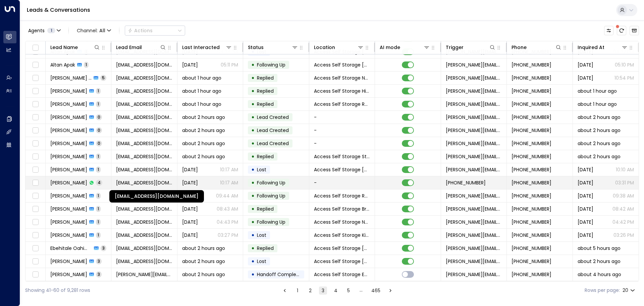 This screenshot has height=306, width=644. Describe the element at coordinates (342, 274) in the screenshot. I see `span: Access Self Storage Ealing` at that location.